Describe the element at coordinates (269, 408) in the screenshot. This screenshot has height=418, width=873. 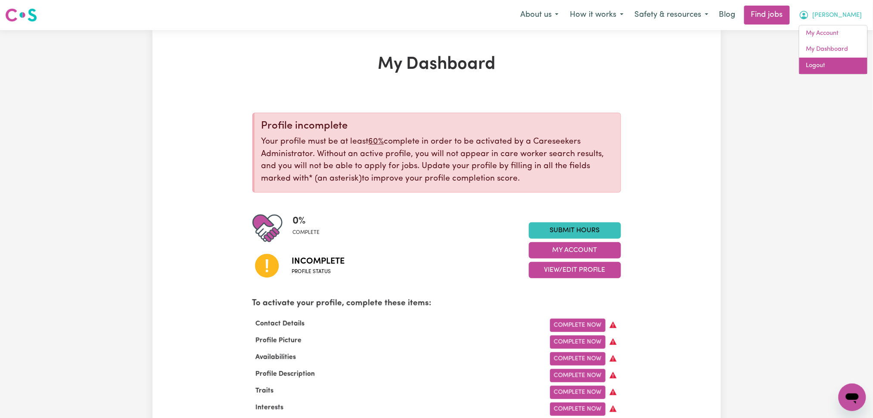
I see `span: Interests` at that location.